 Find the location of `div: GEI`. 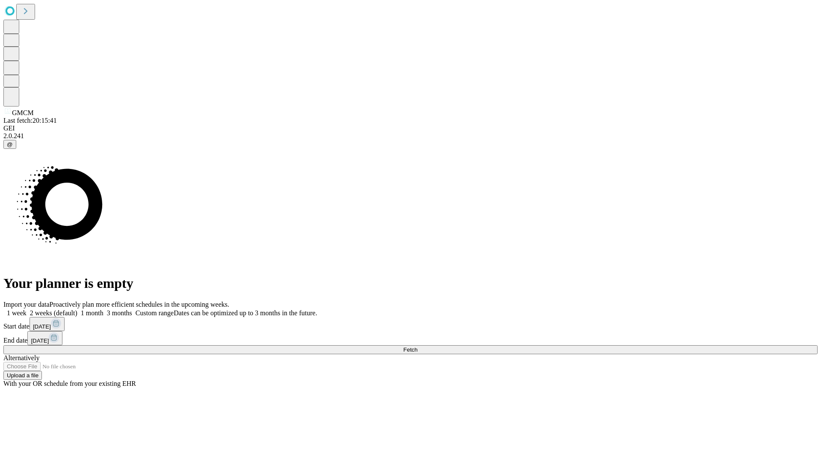

div: GEI is located at coordinates (411, 128).